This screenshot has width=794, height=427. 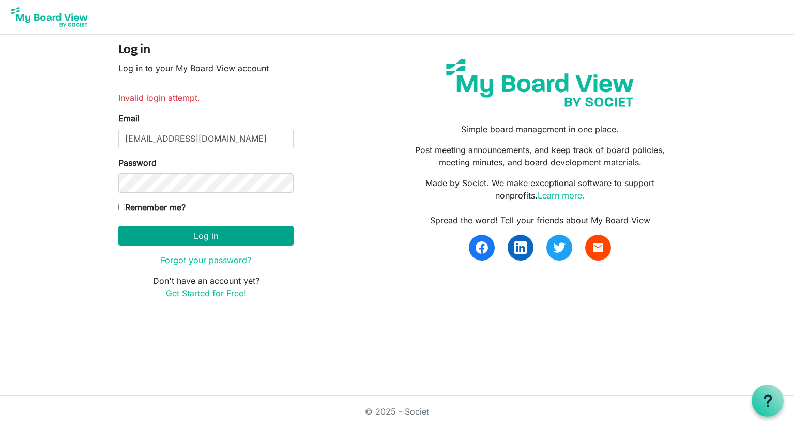 I want to click on p: Made by Societ. We make exceptional software to support nonprofits., so click(x=540, y=189).